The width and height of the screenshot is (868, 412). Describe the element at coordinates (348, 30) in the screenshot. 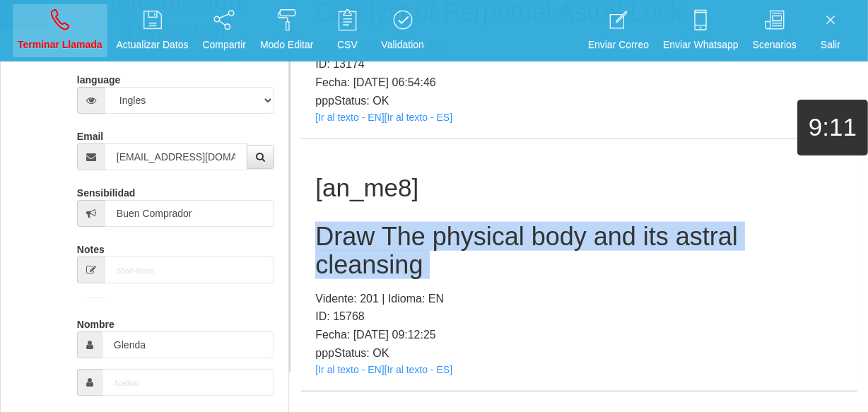

I see `a: CSV` at that location.